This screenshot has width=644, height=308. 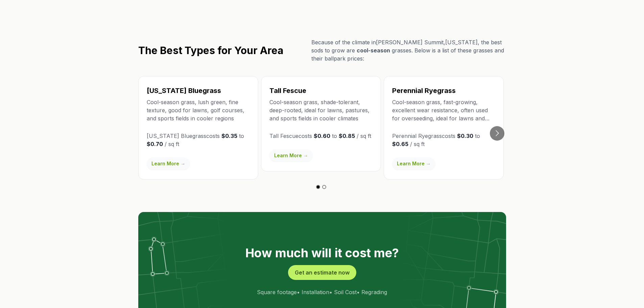 I want to click on strong: $0.35, so click(x=230, y=136).